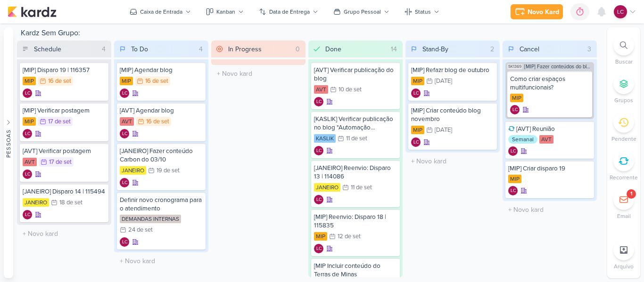  I want to click on div: 16 de set, so click(158, 121).